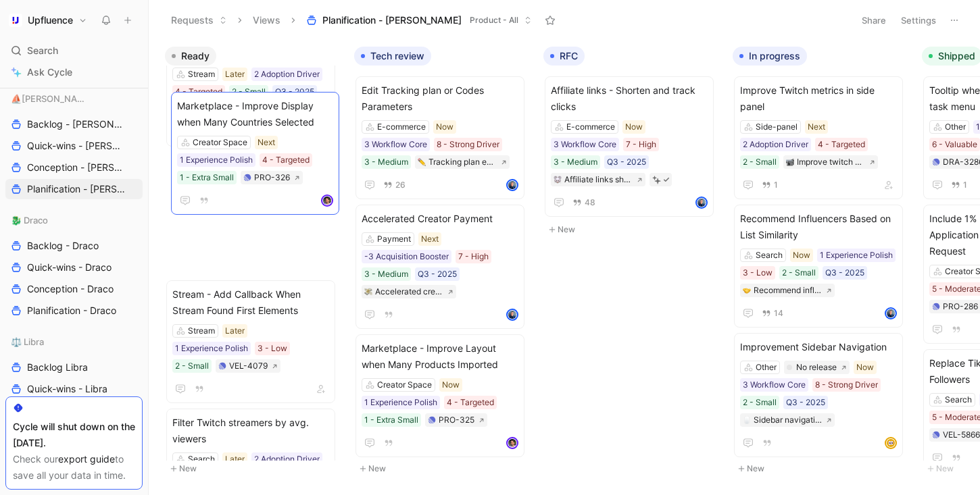 The width and height of the screenshot is (980, 495). What do you see at coordinates (440, 99) in the screenshot?
I see `span: Edit Tracking plan or Codes Parameters` at bounding box center [440, 99].